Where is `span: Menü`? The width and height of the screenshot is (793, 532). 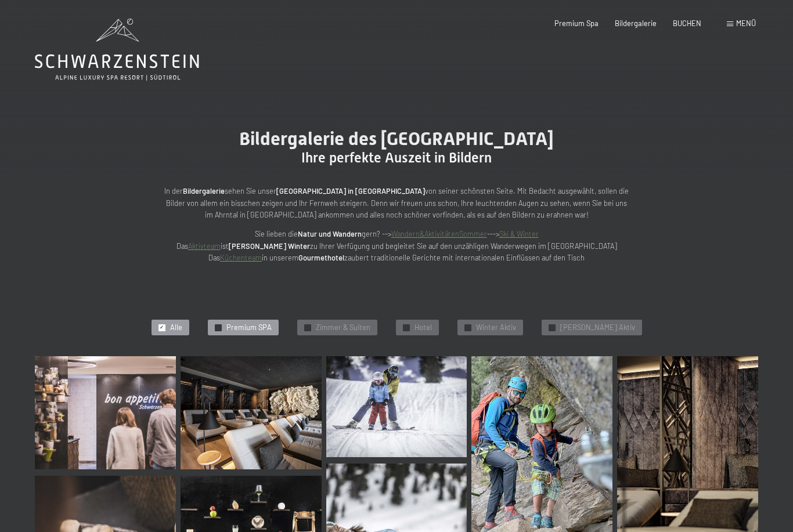 span: Menü is located at coordinates (746, 23).